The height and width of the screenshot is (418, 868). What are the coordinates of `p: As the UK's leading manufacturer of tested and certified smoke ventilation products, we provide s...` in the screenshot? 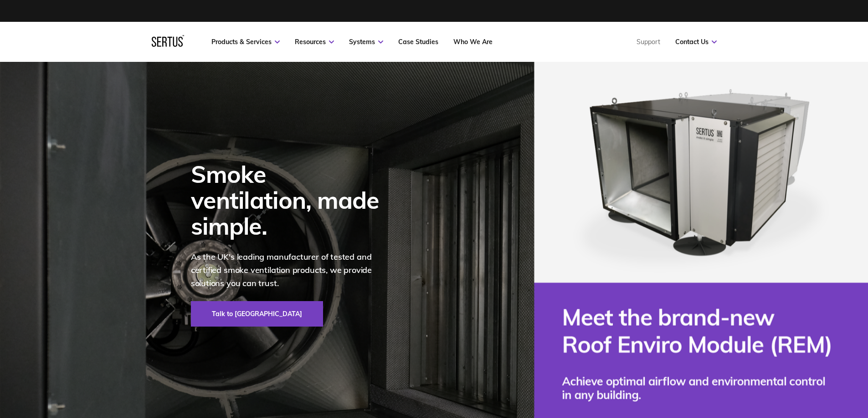 It's located at (291, 271).